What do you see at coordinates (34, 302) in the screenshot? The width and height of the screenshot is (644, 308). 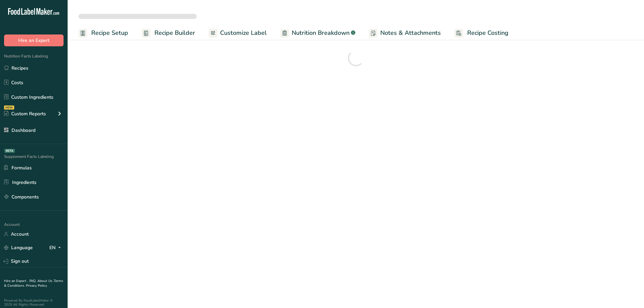 I see `div: Powered By FoodLabelMaker © 2025 All Rights Reserved` at bounding box center [34, 302].